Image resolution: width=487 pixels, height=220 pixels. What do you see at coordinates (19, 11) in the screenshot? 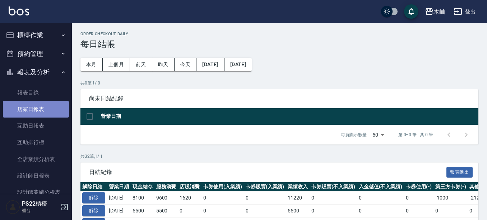
I see `img: Logo` at bounding box center [19, 11].